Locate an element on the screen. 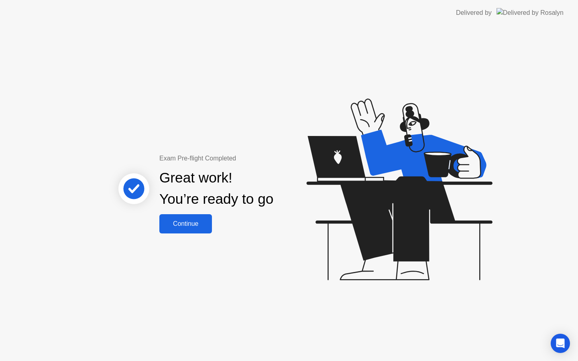 Image resolution: width=578 pixels, height=361 pixels. div: Exam Pre-flight Completed is located at coordinates (242, 159).